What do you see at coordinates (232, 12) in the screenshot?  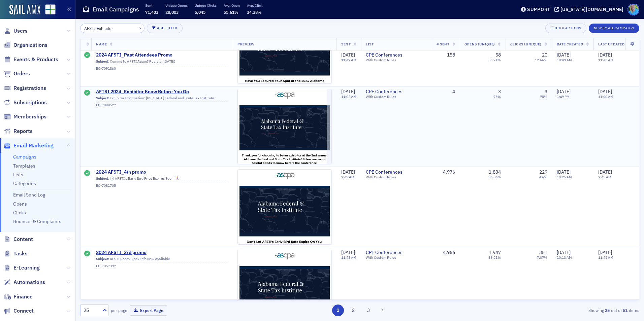 I see `span: 55.61%` at bounding box center [232, 12].